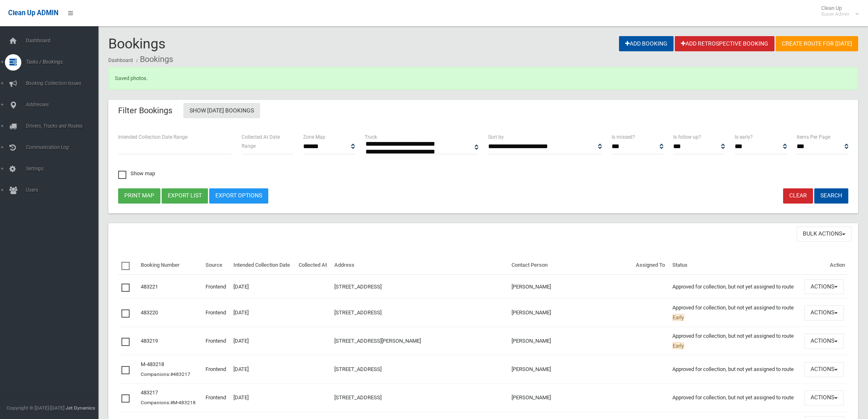  What do you see at coordinates (825, 265) in the screenshot?
I see `th: Action` at bounding box center [825, 265].